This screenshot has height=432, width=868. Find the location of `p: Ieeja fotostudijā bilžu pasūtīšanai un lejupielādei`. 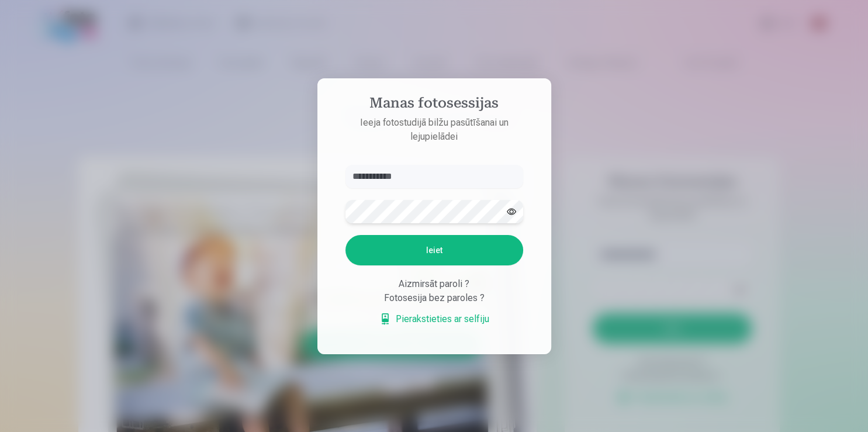

p: Ieeja fotostudijā bilžu pasūtīšanai un lejupielādei is located at coordinates (434, 130).